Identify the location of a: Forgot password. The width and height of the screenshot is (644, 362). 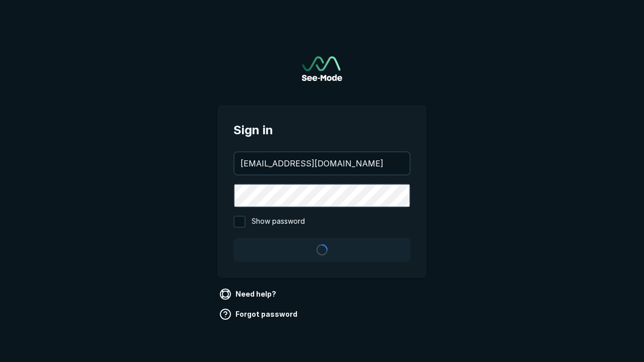
(259, 314).